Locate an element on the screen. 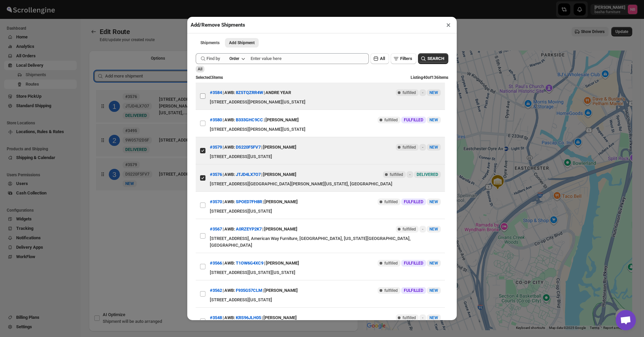 Image resolution: width=644 pixels, height=337 pixels. span: Add Shipment is located at coordinates (242, 42).